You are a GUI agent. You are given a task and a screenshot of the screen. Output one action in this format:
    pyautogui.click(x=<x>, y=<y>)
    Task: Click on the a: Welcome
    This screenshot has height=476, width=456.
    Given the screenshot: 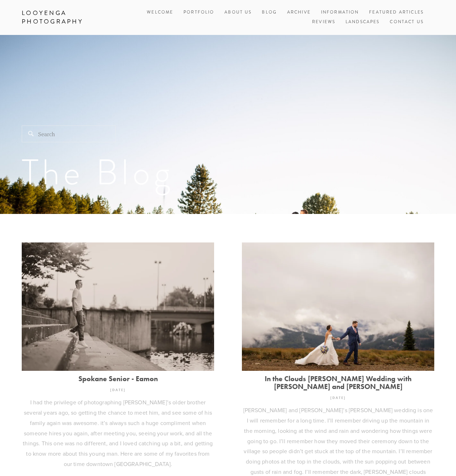 What is the action you would take?
    pyautogui.click(x=160, y=13)
    